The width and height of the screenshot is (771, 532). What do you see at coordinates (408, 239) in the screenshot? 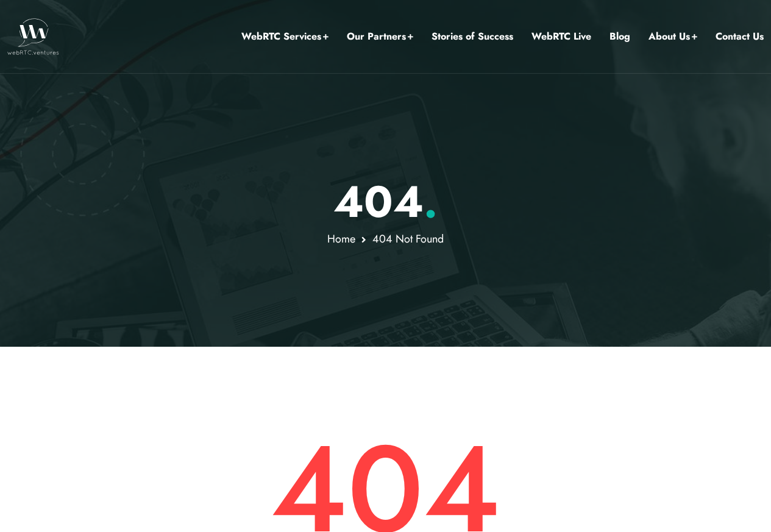
I see `span: 404 Not Found` at bounding box center [408, 239].